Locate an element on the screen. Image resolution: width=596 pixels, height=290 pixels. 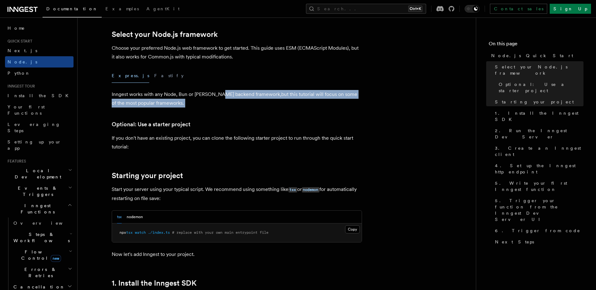
p: Start your server using your typical script. We recommend using something like or for automatical... is located at coordinates (237, 194).